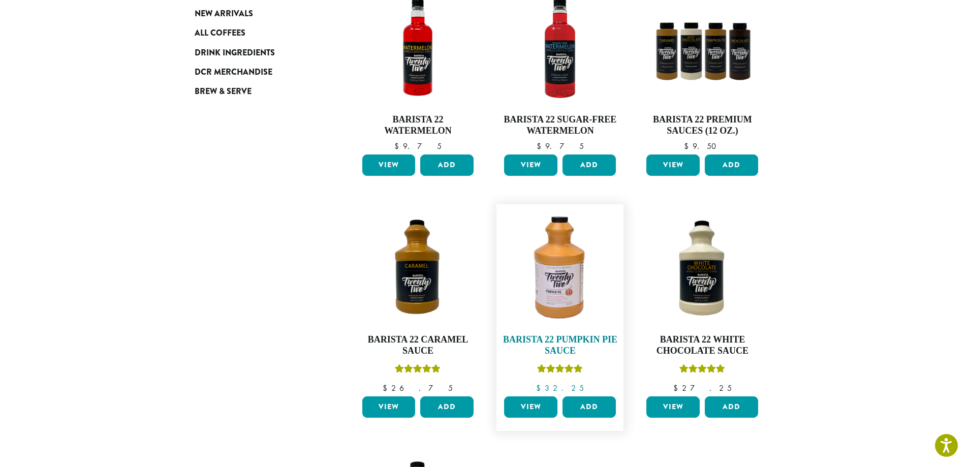 This screenshot has height=467, width=968. Describe the element at coordinates (702, 388) in the screenshot. I see `bdi: 27.25` at that location.